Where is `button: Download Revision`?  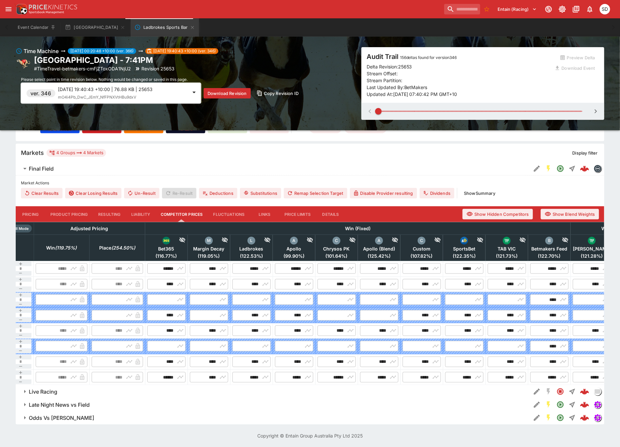 button: Download Revision is located at coordinates (227, 93).